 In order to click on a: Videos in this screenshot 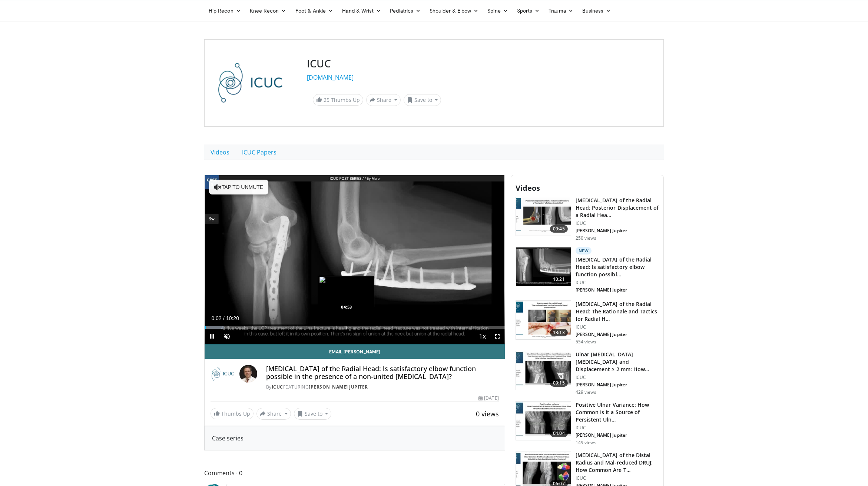, I will do `click(219, 152)`.